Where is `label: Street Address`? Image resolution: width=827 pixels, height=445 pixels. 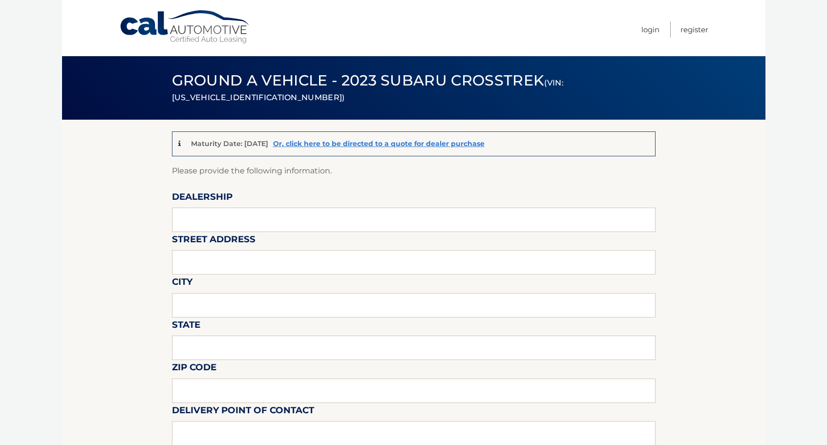
label: Street Address is located at coordinates (214, 241).